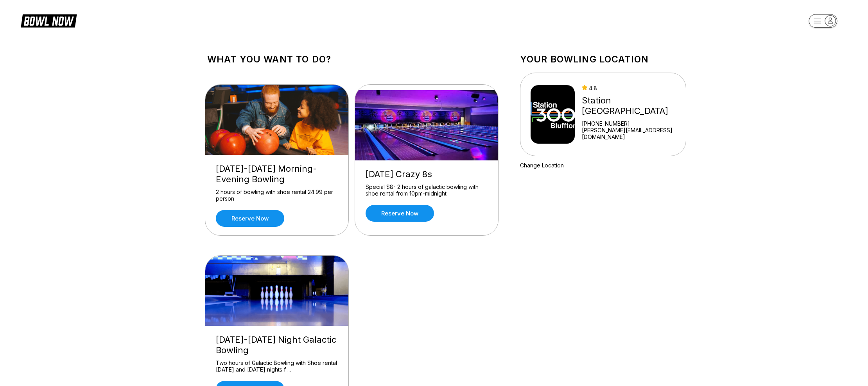 Image resolution: width=868 pixels, height=386 pixels. I want to click on h1: What you want to do?, so click(351, 59).